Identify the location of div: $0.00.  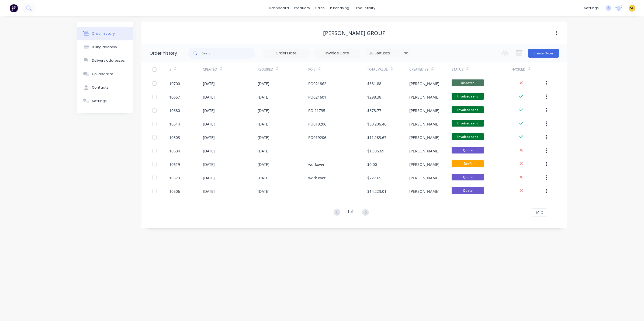
(372, 164).